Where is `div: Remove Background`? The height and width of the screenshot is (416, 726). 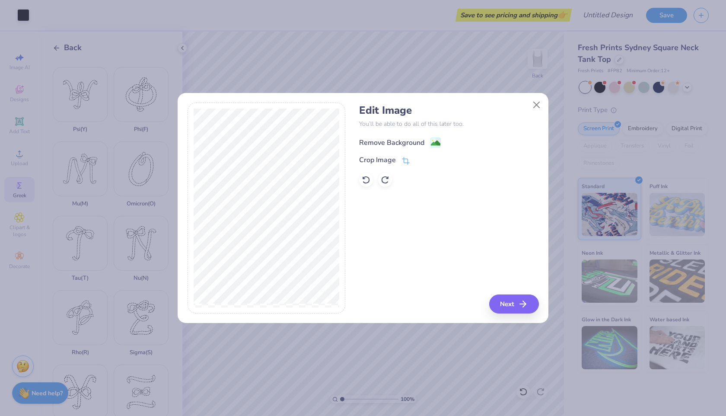 div: Remove Background is located at coordinates (392, 143).